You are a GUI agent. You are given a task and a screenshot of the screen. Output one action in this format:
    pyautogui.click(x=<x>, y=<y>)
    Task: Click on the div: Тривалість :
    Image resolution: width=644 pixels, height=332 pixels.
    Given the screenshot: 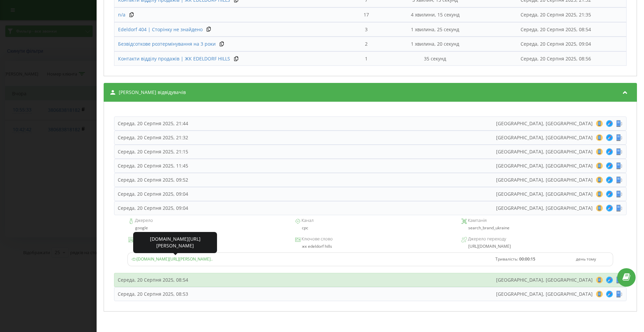 What is the action you would take?
    pyautogui.click(x=527, y=259)
    